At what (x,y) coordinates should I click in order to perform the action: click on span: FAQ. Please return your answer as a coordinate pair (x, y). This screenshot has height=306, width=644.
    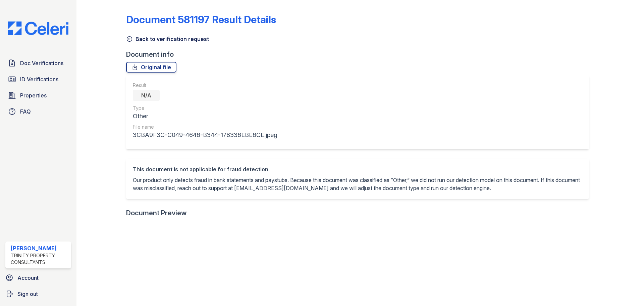
    Looking at the image, I should click on (26, 112).